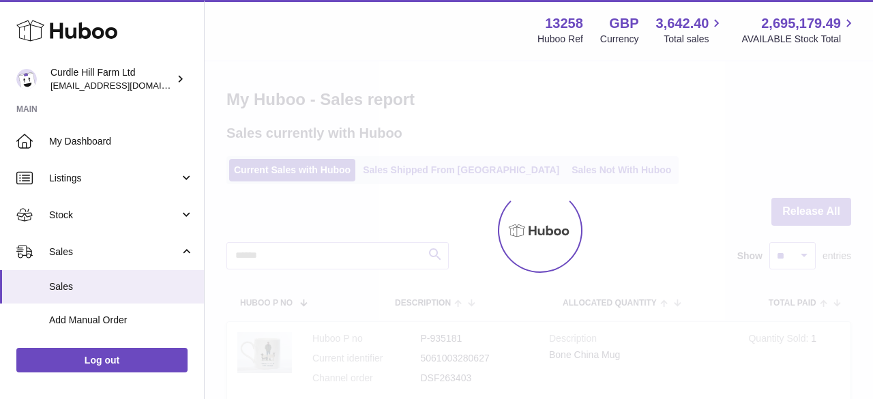 The height and width of the screenshot is (399, 873). What do you see at coordinates (114, 215) in the screenshot?
I see `span: Stock` at bounding box center [114, 215].